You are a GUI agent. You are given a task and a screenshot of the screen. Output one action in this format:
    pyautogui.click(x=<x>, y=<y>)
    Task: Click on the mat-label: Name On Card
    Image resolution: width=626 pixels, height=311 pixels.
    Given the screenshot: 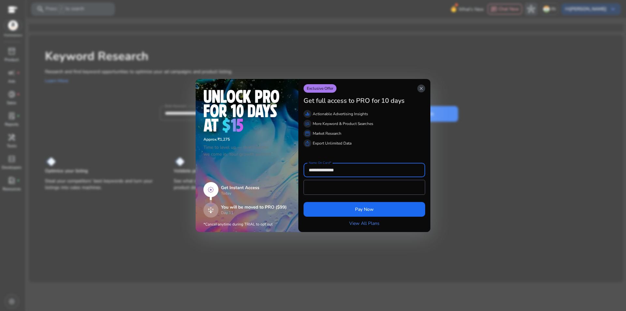 What is the action you would take?
    pyautogui.click(x=319, y=163)
    